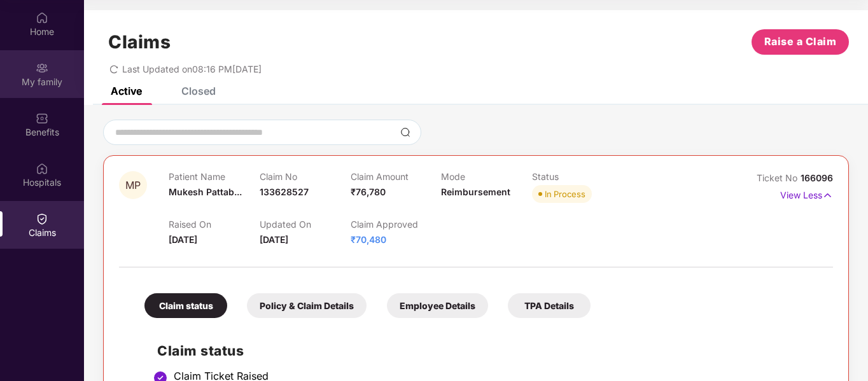 The image size is (868, 381). What do you see at coordinates (486, 176) in the screenshot?
I see `p: Mode` at bounding box center [486, 176].